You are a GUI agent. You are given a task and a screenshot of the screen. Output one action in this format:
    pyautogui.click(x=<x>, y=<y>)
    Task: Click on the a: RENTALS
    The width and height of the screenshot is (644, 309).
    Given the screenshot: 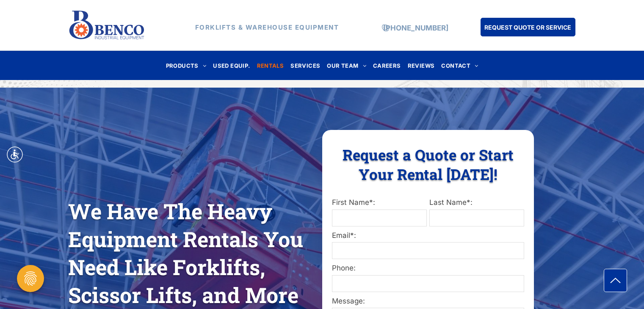 What is the action you would take?
    pyautogui.click(x=271, y=65)
    